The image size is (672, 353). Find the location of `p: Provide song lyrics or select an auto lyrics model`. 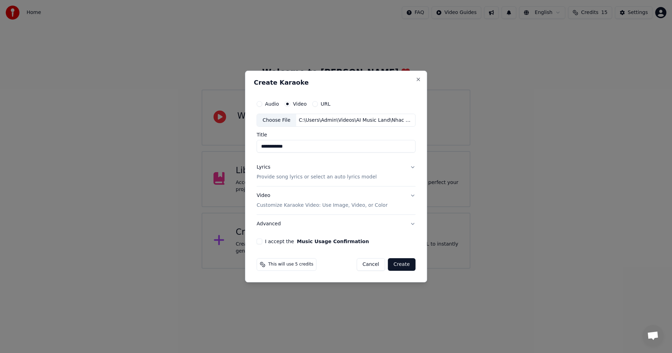

p: Provide song lyrics or select an auto lyrics model is located at coordinates (316, 177).